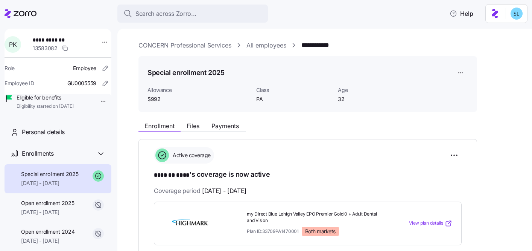 This screenshot has width=532, height=251. I want to click on button: Help, so click(461, 14).